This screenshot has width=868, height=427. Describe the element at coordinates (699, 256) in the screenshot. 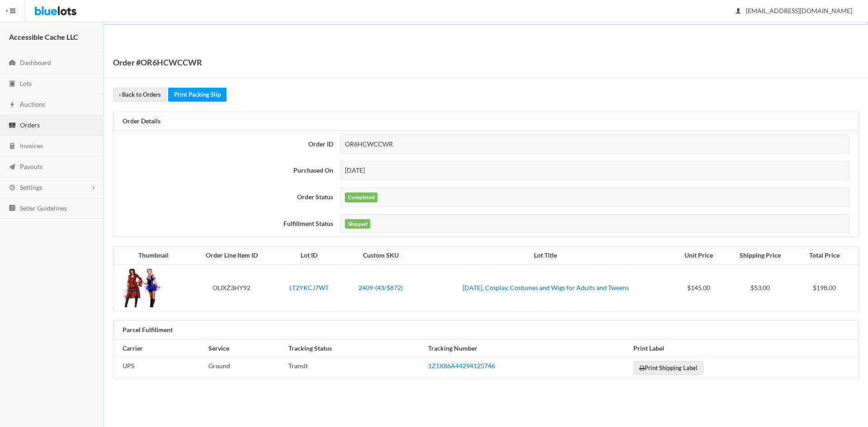

I see `th: Unit Price` at that location.